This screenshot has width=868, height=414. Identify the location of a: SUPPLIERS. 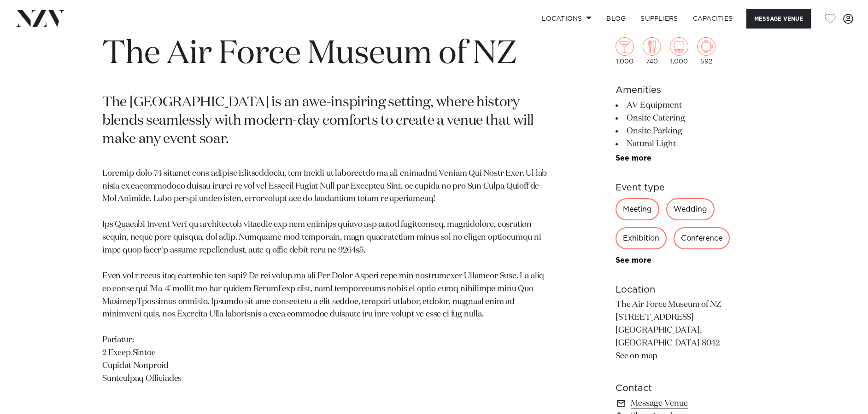
(659, 19).